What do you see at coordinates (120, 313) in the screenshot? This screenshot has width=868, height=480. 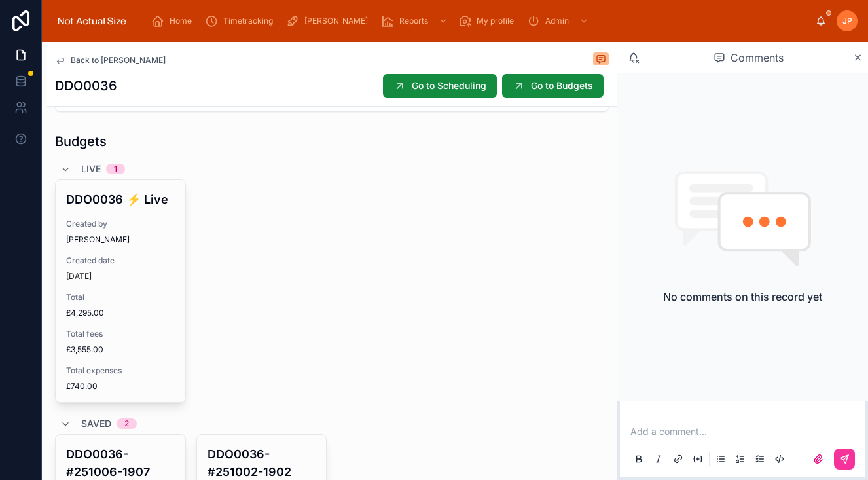 I see `span: £4,295.00` at bounding box center [120, 313].